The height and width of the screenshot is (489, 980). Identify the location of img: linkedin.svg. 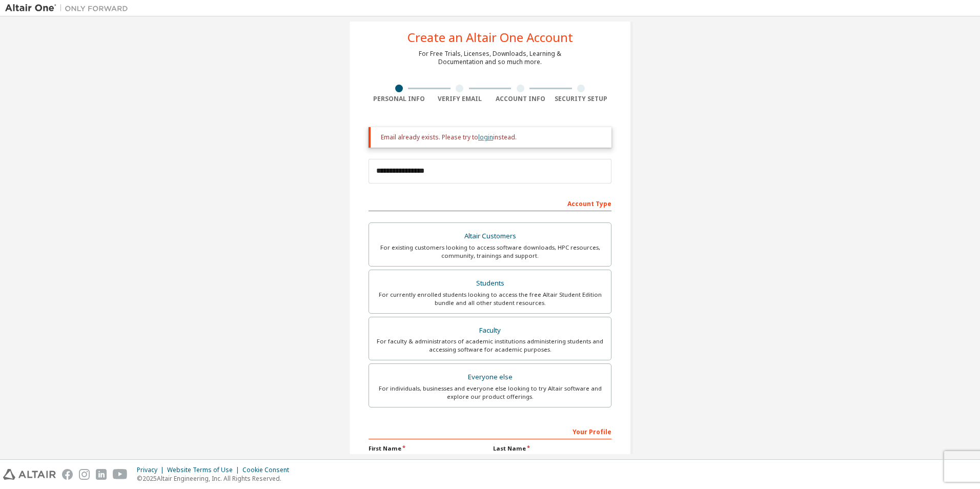
(101, 474).